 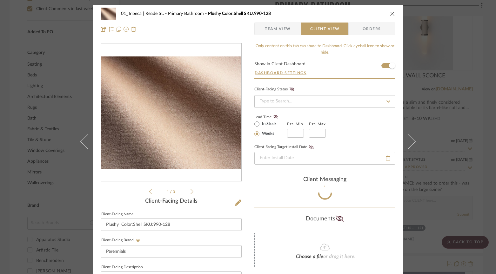 I want to click on button: Lead Time, so click(x=276, y=117).